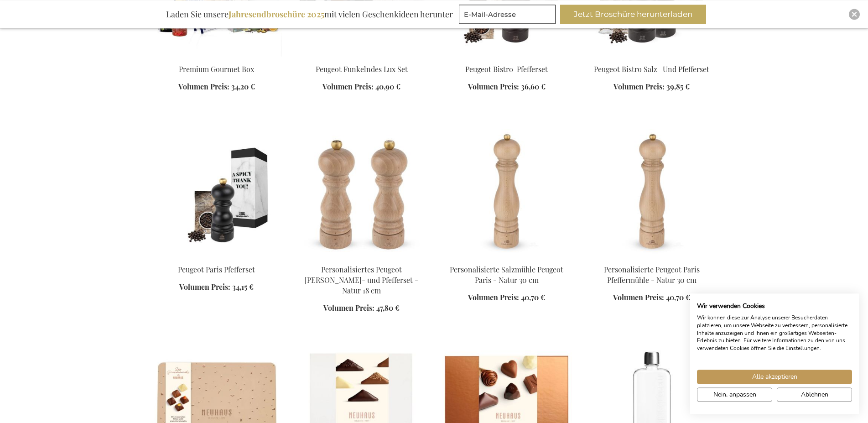 Image resolution: width=868 pixels, height=423 pixels. What do you see at coordinates (775, 307) in the screenshot?
I see `h2: Wir verwenden Cookies` at bounding box center [775, 307].